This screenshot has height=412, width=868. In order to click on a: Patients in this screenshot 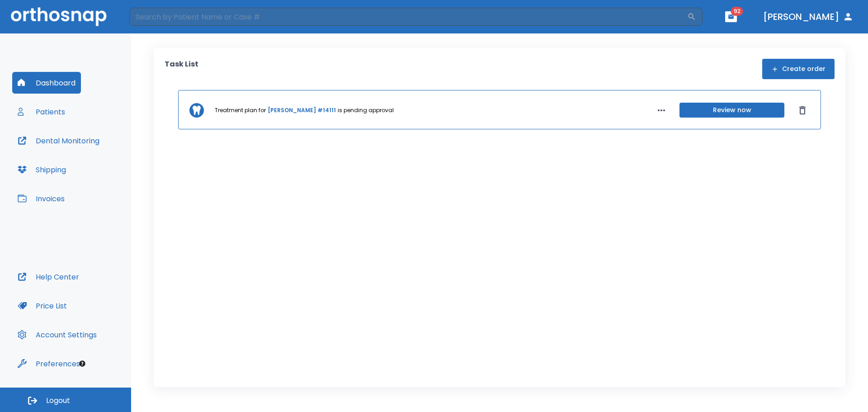, I will do `click(41, 112)`.